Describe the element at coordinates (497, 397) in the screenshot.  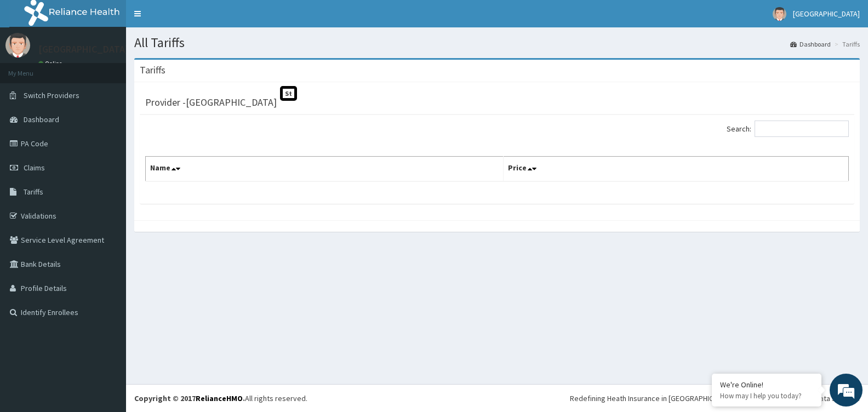
I see `footer: All rights reserved.` at that location.